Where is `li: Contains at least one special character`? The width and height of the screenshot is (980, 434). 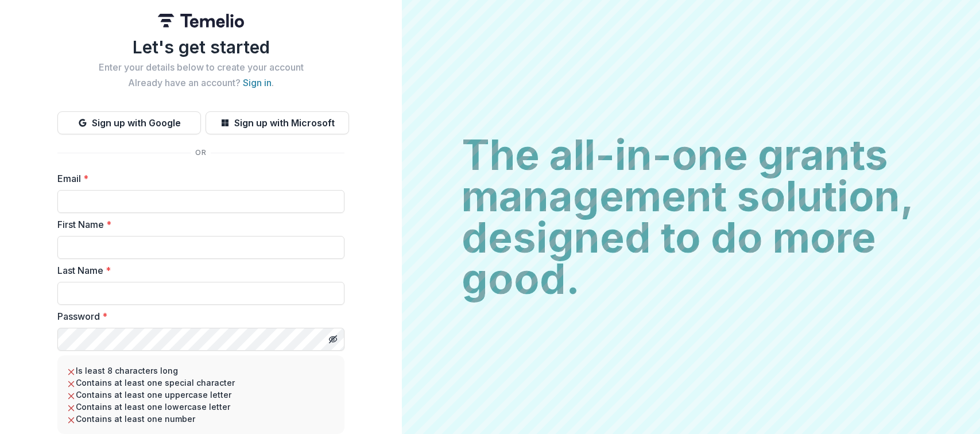 li: Contains at least one special character is located at coordinates (201, 382).